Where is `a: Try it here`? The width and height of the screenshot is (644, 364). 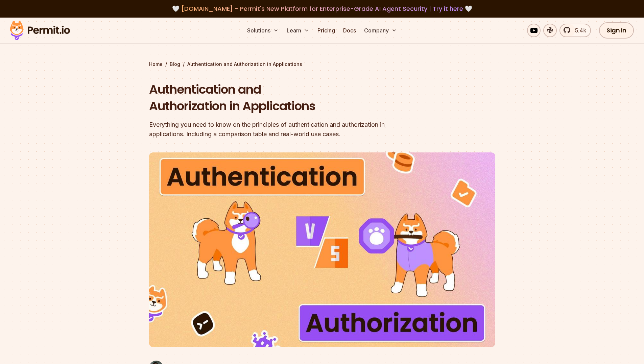 a: Try it here is located at coordinates (448, 9).